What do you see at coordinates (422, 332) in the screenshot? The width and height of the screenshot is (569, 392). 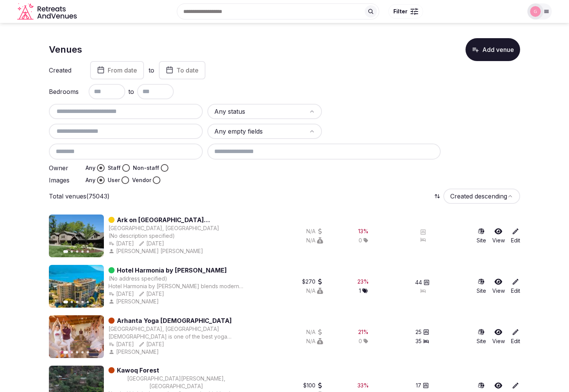 I see `button: 25` at bounding box center [422, 332].